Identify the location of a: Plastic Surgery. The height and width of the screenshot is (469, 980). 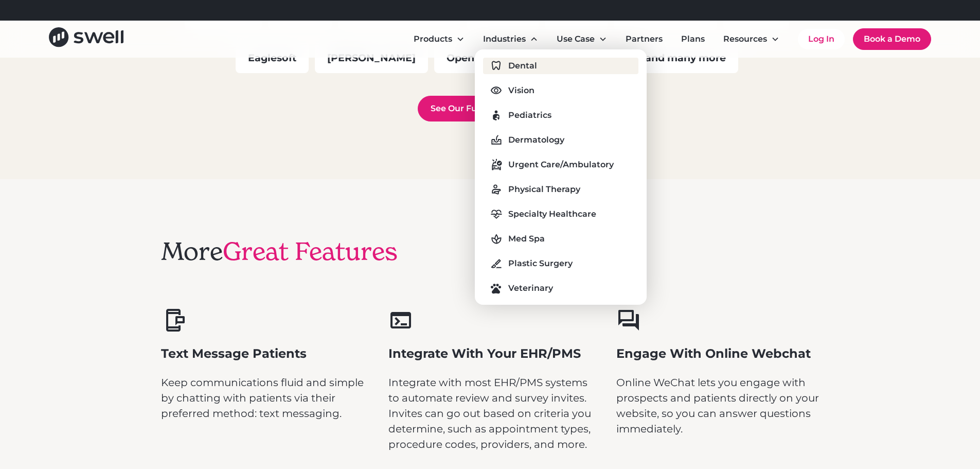
(561, 264).